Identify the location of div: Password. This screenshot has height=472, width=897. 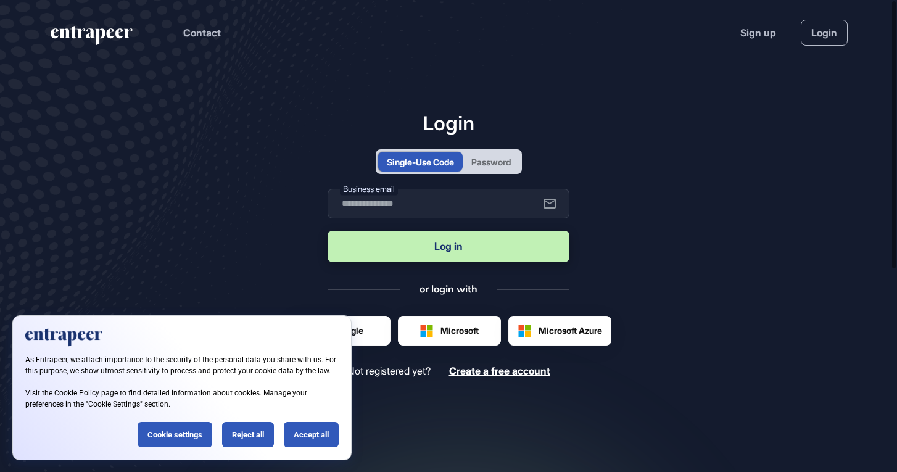
(491, 162).